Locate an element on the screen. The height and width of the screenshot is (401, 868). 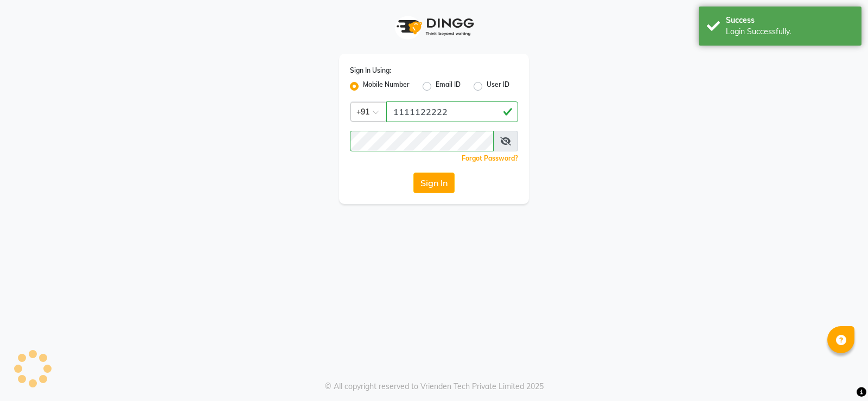
div: Success is located at coordinates (789, 20).